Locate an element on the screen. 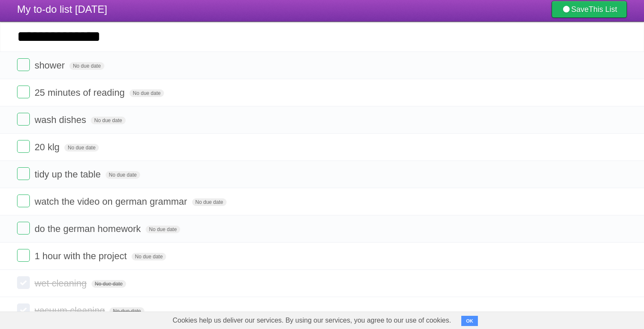 This screenshot has width=644, height=329. button: OK is located at coordinates (469, 321).